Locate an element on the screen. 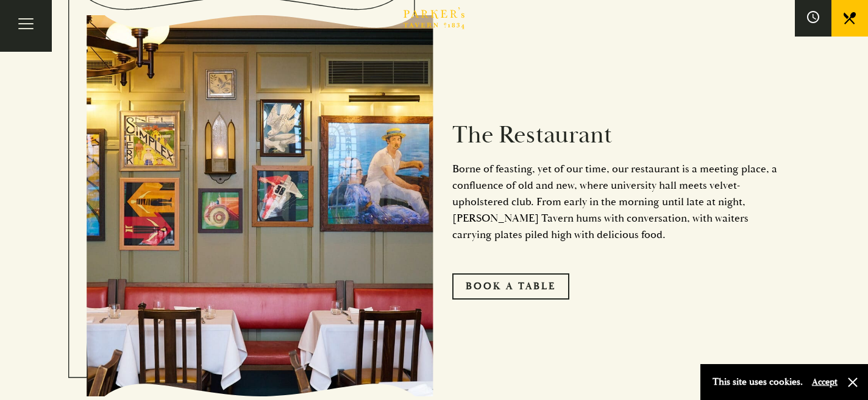 Image resolution: width=868 pixels, height=400 pixels. a: Book A Table is located at coordinates (510, 286).